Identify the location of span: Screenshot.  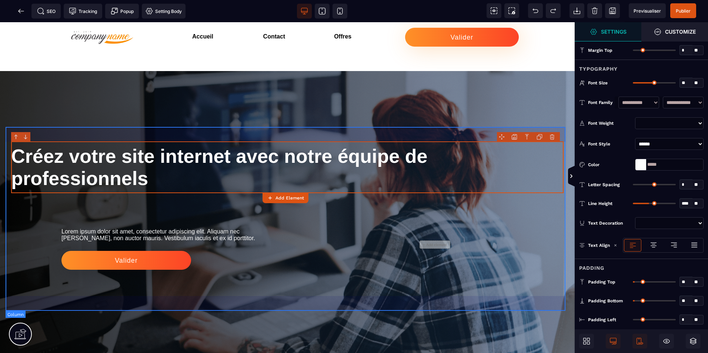
(512, 11).